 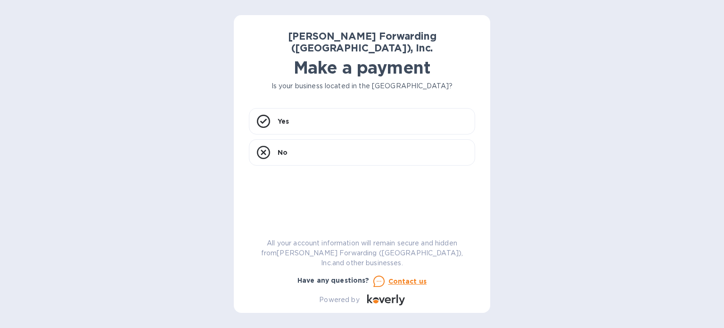 What do you see at coordinates (339, 299) in the screenshot?
I see `p: Powered by` at bounding box center [339, 299].